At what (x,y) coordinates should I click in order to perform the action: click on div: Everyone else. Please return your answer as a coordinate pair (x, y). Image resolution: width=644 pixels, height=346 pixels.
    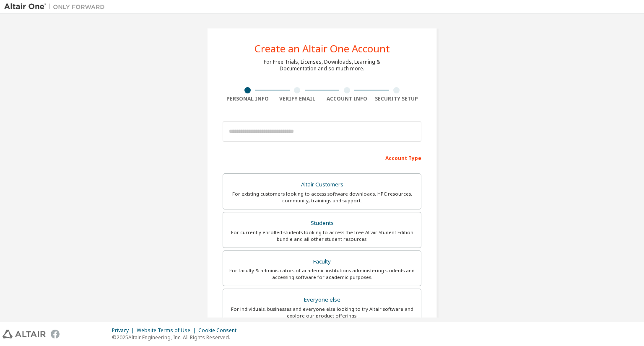
    Looking at the image, I should click on (322, 300).